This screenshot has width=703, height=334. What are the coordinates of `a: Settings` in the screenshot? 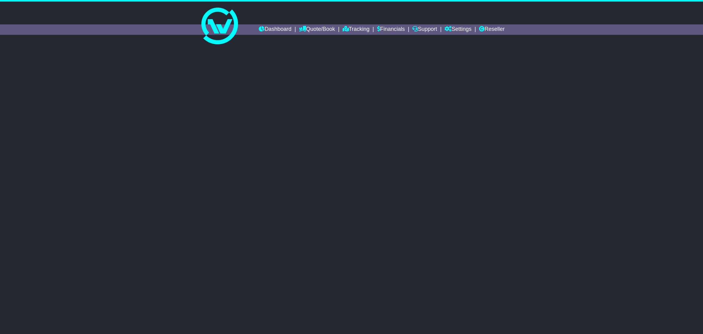 It's located at (458, 30).